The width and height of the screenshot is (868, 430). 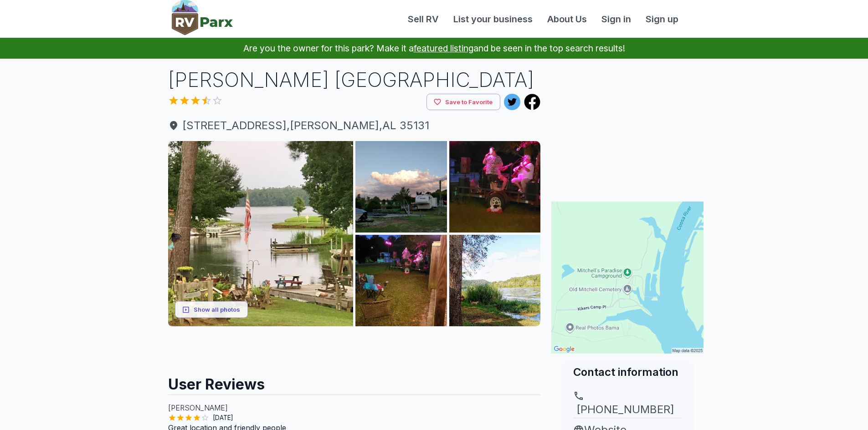 I want to click on a: featured listing, so click(x=443, y=48).